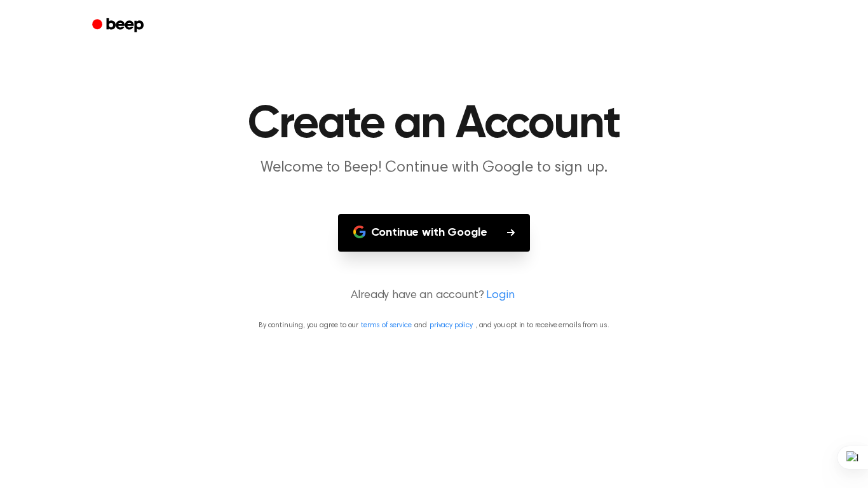  What do you see at coordinates (451, 325) in the screenshot?
I see `a: privacy policy` at bounding box center [451, 325].